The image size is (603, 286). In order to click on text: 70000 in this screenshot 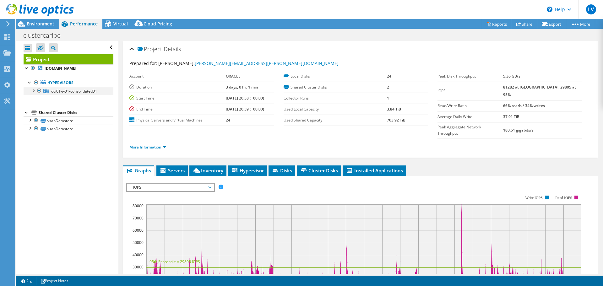, I will do `click(138, 218)`.